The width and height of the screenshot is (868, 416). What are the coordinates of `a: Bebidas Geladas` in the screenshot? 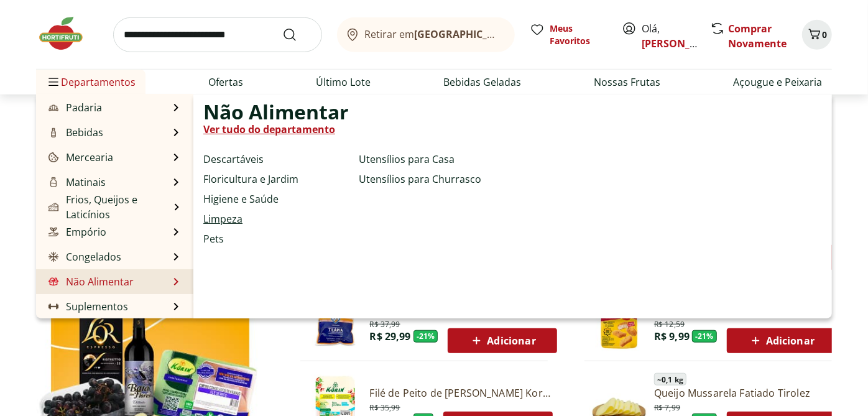 It's located at (482, 82).